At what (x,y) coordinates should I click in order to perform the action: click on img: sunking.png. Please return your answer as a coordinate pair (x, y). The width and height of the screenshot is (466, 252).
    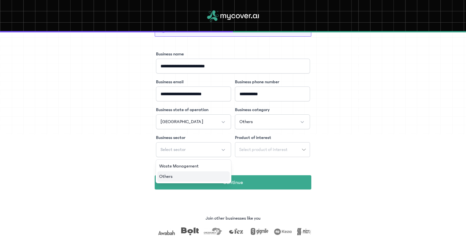
    Looking at the image, I should click on (256, 231).